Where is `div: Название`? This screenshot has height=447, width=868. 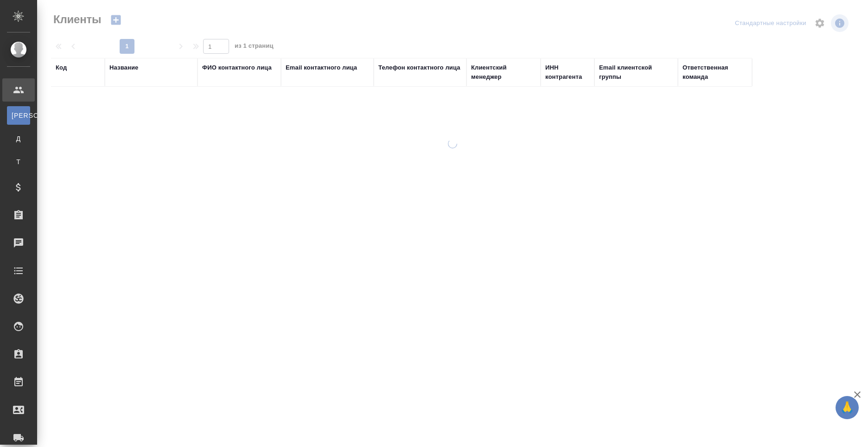
div: Название is located at coordinates (123, 67).